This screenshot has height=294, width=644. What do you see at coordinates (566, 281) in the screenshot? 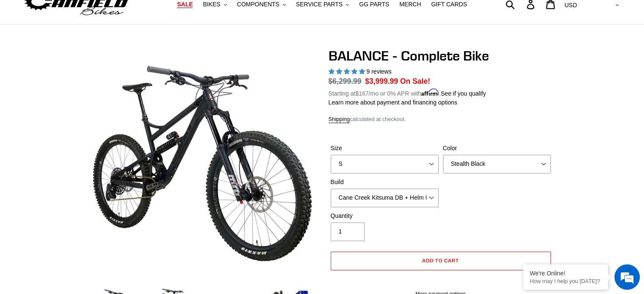
I see `p: How may I help you today?` at bounding box center [566, 281].